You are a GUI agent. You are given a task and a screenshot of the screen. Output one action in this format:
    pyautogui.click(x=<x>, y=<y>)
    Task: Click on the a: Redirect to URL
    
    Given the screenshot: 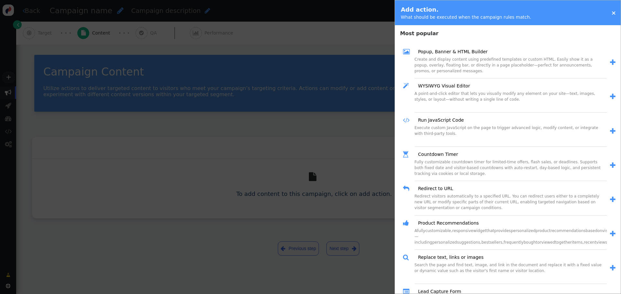 What is the action you would take?
    pyautogui.click(x=433, y=189)
    